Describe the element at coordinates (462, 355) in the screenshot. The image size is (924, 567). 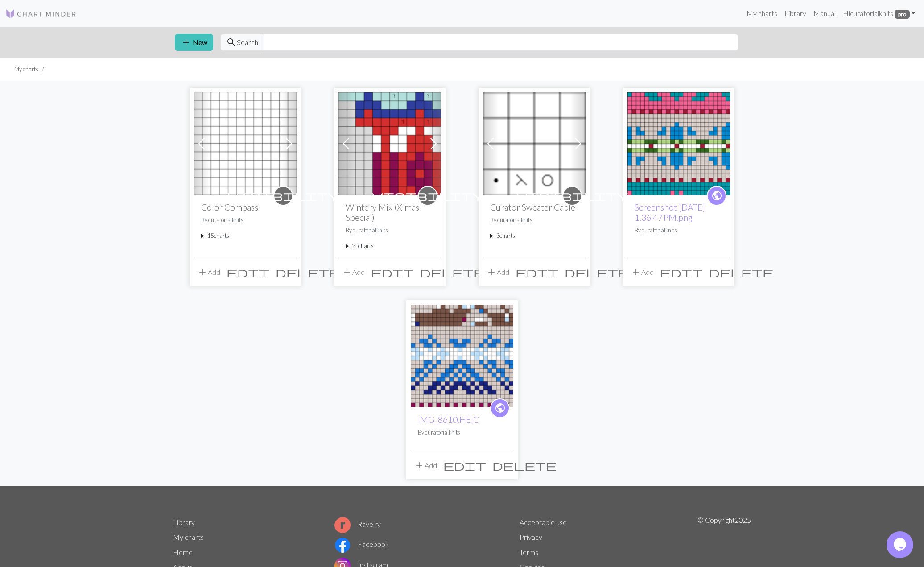
I see `a: Fall Wallin Aran` at that location.